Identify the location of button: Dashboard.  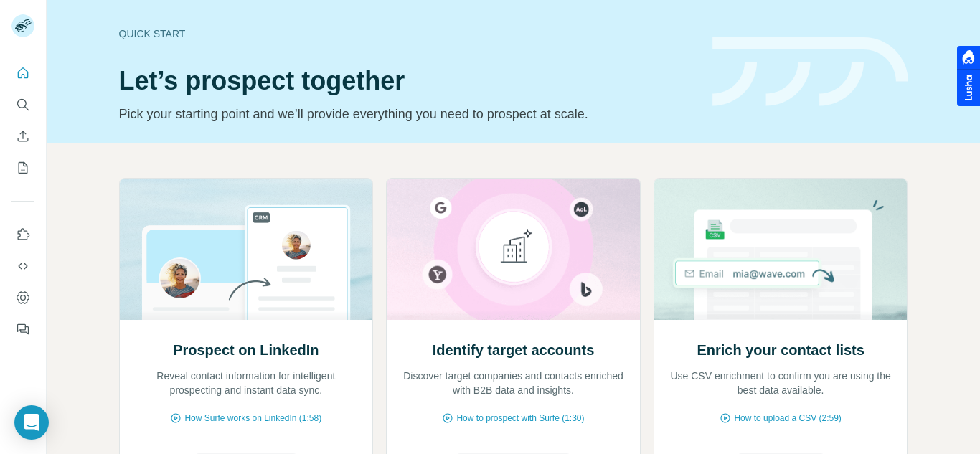
(23, 298).